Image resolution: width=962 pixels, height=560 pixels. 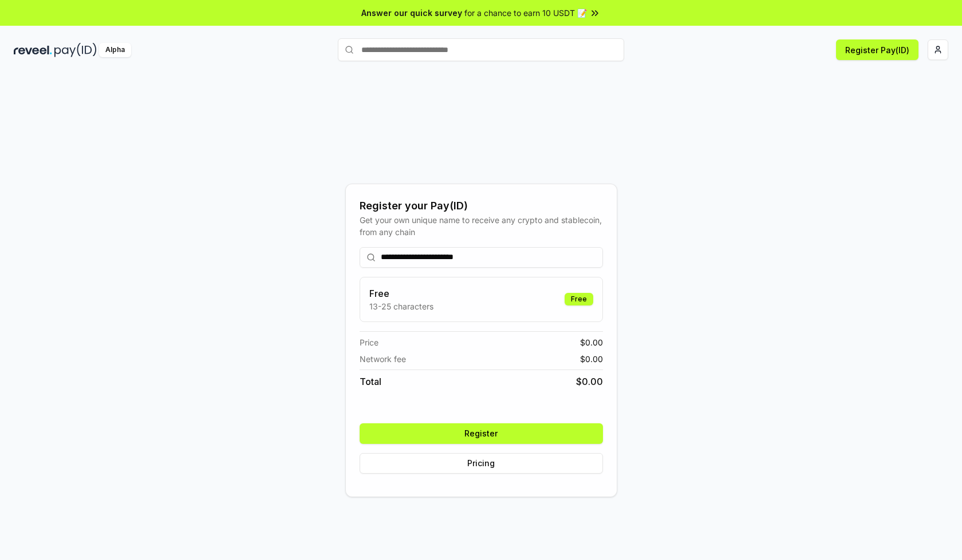 I want to click on img: pay_id, so click(x=76, y=50).